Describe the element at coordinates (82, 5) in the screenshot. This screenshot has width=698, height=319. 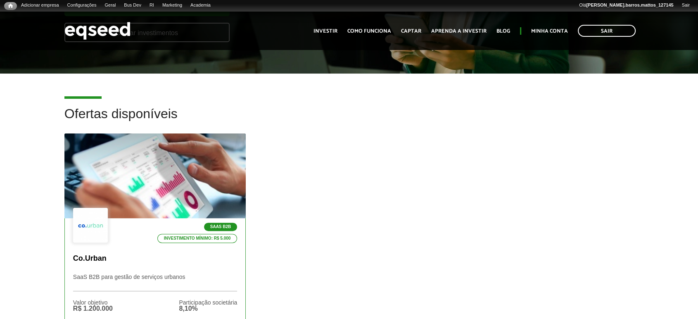
I see `a: Configurações` at that location.